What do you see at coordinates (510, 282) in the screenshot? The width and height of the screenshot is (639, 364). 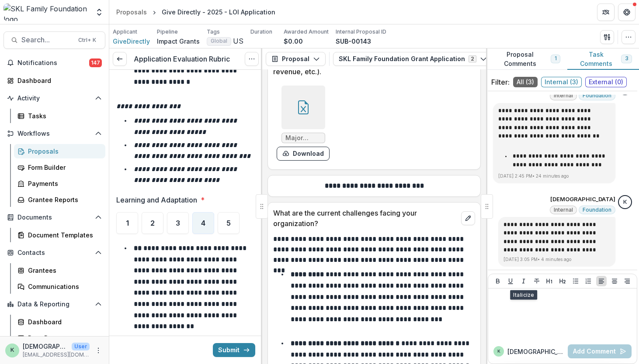 I see `button: Underline` at bounding box center [510, 282].